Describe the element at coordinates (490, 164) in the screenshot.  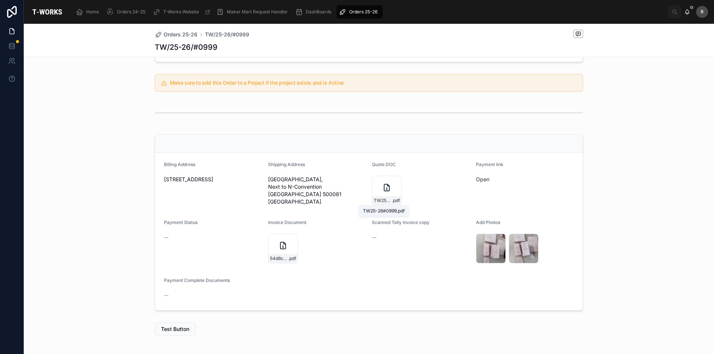
I see `span: Payment link` at that location.